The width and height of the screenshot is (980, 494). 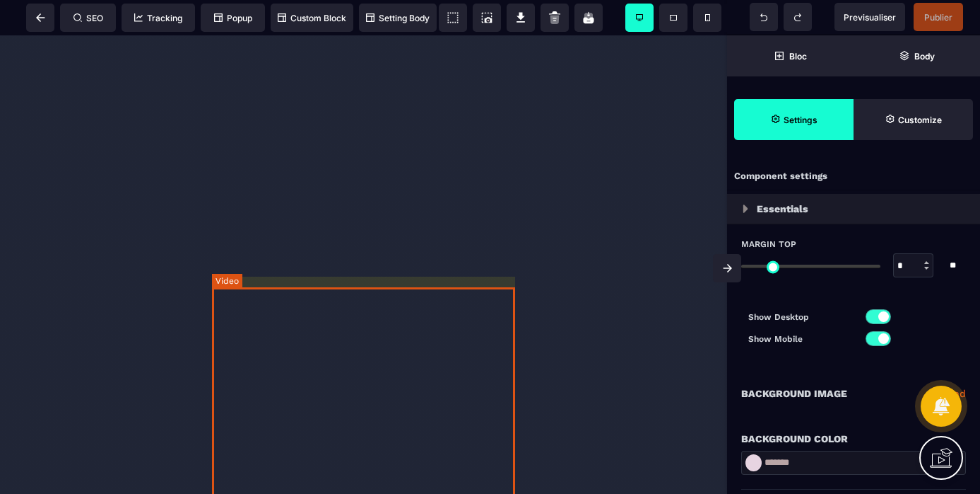 What do you see at coordinates (453, 18) in the screenshot?
I see `span: View components` at bounding box center [453, 18].